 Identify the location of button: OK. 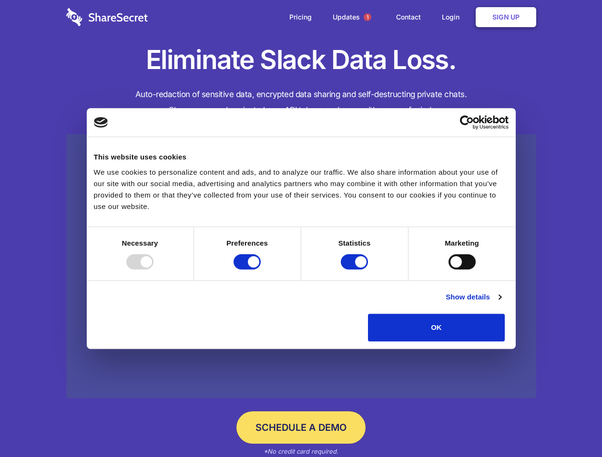
(436, 328).